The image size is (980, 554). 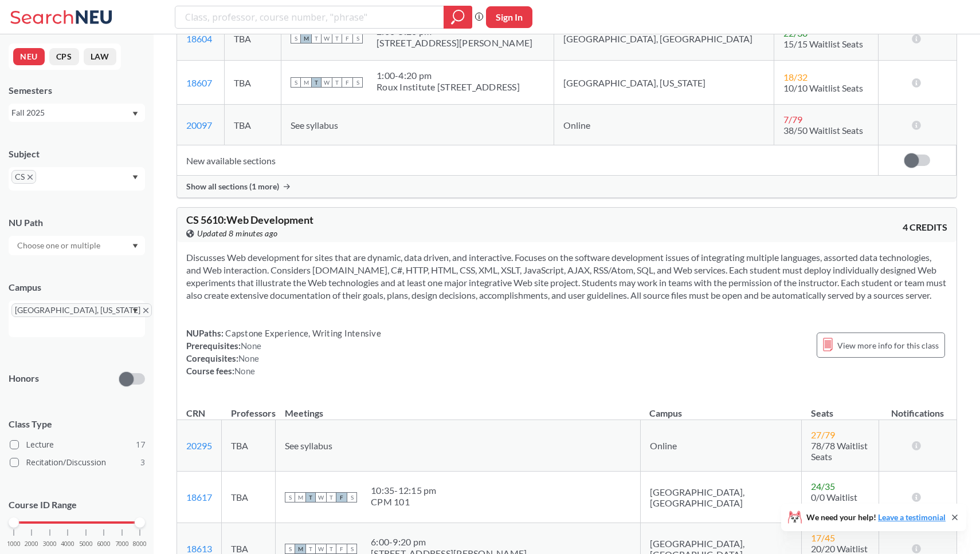 I want to click on div: Fall 2025, so click(x=71, y=113).